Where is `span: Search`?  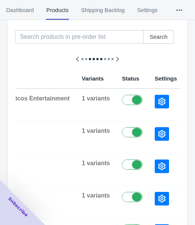
span: Search is located at coordinates (159, 37).